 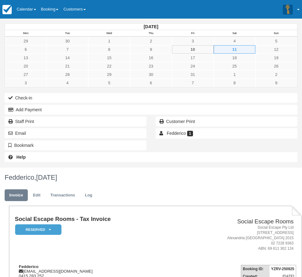 What do you see at coordinates (37, 195) in the screenshot?
I see `a: Edit` at bounding box center [37, 195].